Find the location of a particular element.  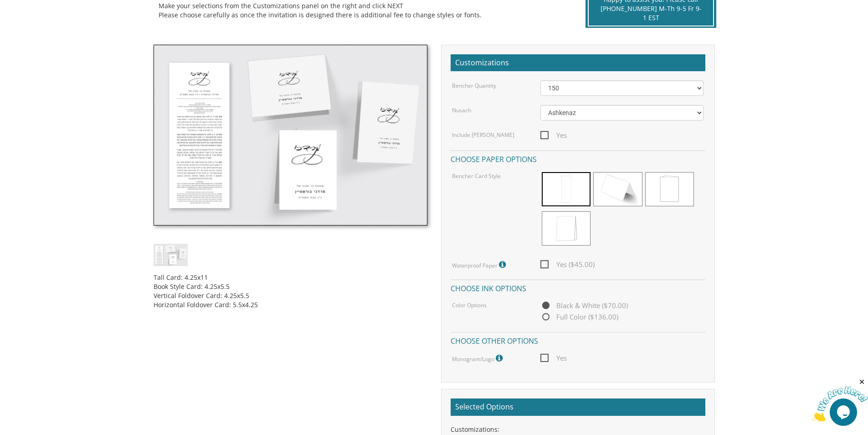

div: Tall Card: 4.25x11 Book Style Card: 4.25x5.5 Vertical Foldover Card: 4.25x5.5 Horizontal Foldover... is located at coordinates (290, 287).